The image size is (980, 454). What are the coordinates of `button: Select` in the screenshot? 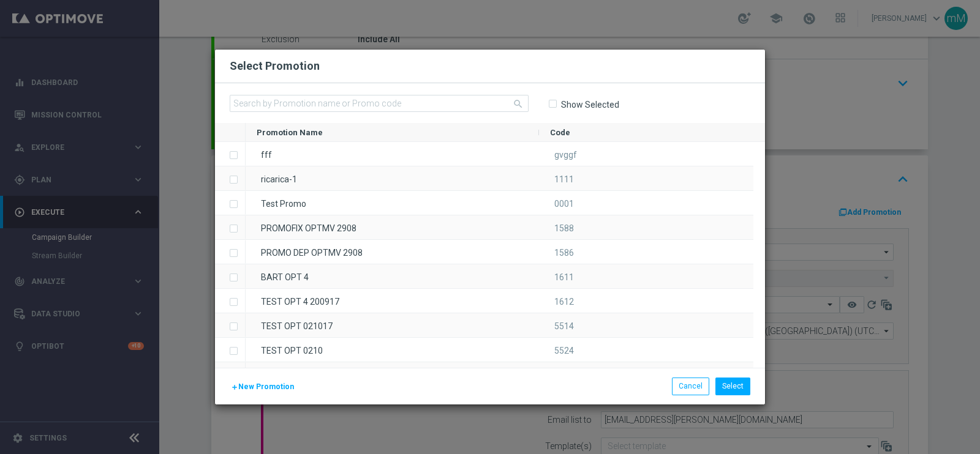 It's located at (733, 386).